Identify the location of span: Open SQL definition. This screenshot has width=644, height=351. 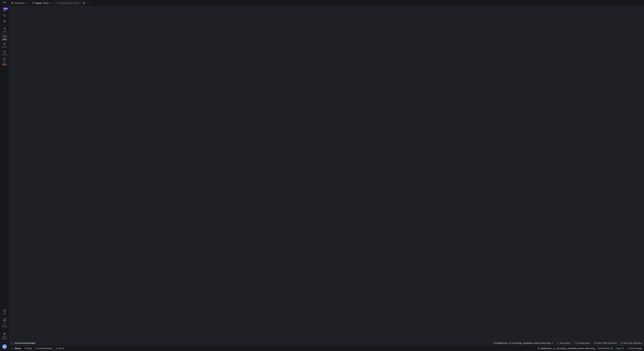
(633, 343).